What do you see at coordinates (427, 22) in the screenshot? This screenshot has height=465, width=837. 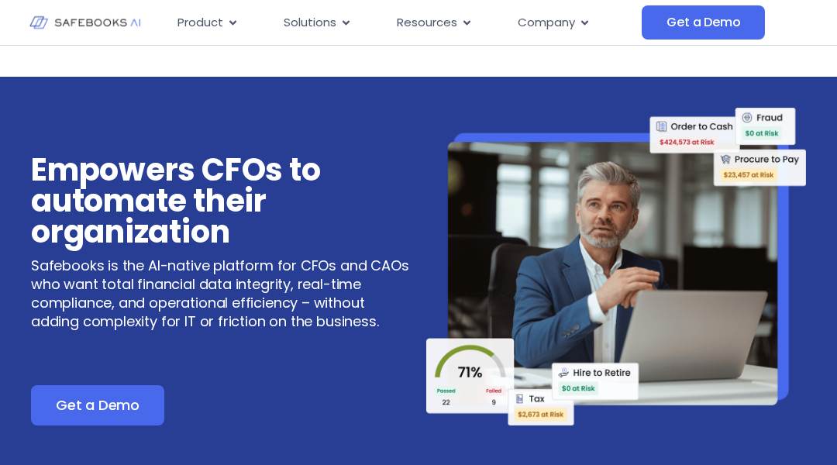 I see `span: Resources` at bounding box center [427, 22].